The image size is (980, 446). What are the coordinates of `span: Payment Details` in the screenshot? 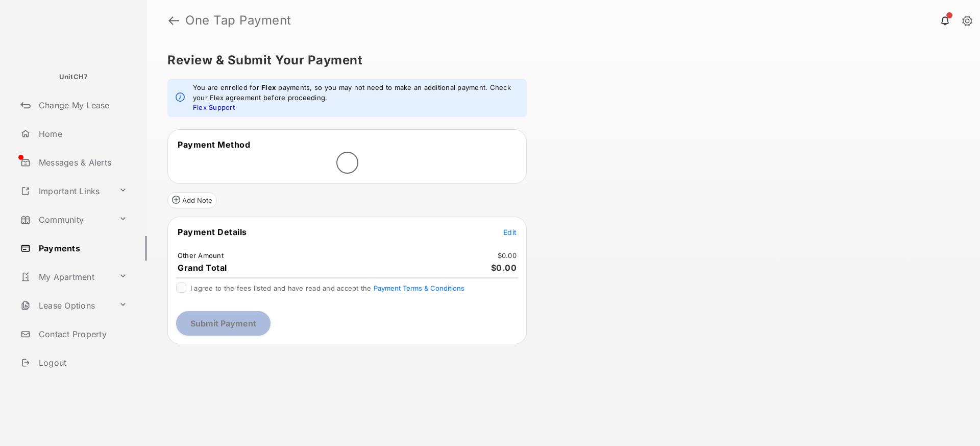 It's located at (213, 232).